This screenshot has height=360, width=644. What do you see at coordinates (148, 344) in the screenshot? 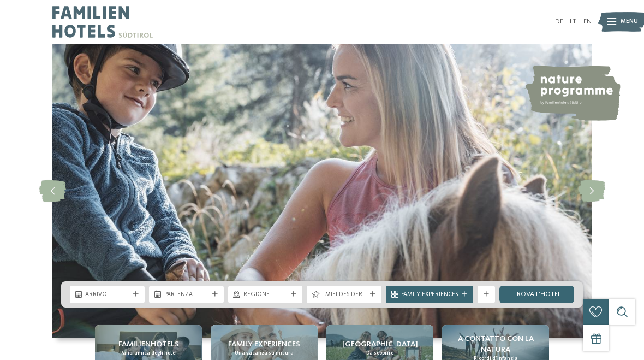
I see `span: Familienhotels` at bounding box center [148, 344].